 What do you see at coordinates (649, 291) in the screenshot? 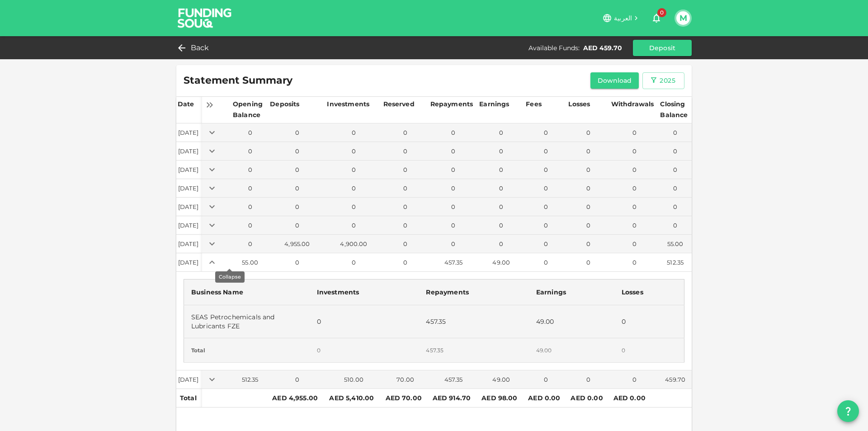
I see `th: Losses` at bounding box center [649, 291].